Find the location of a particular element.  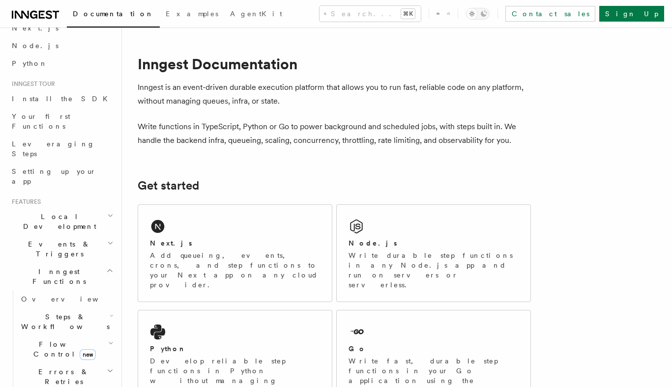

span: Features is located at coordinates (24, 202).